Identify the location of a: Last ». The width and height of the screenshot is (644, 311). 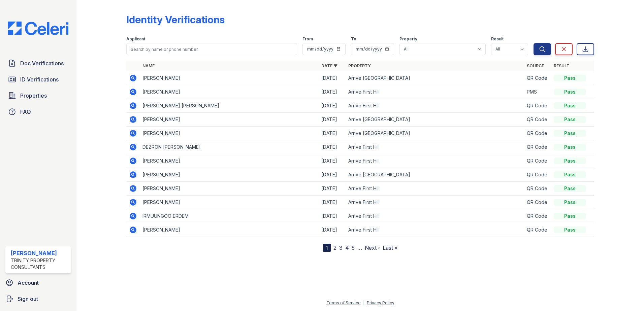
(390, 247).